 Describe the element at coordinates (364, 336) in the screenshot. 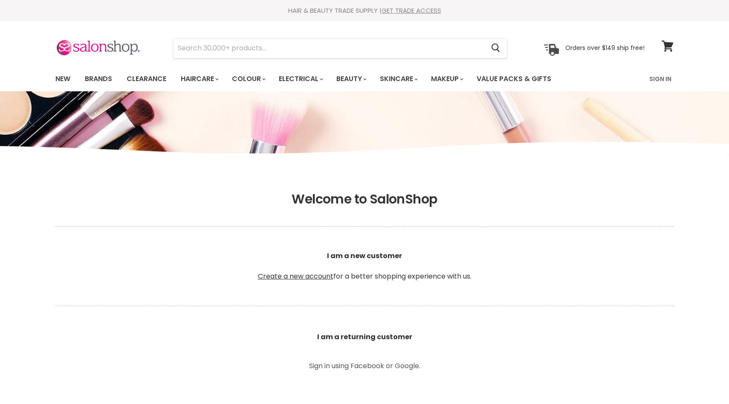

I see `b: I am a returning customer` at that location.